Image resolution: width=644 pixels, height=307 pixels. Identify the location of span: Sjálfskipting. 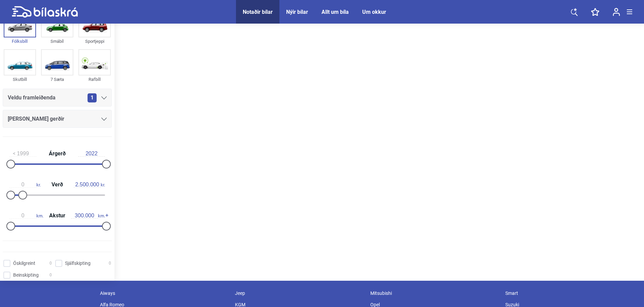
(78, 263).